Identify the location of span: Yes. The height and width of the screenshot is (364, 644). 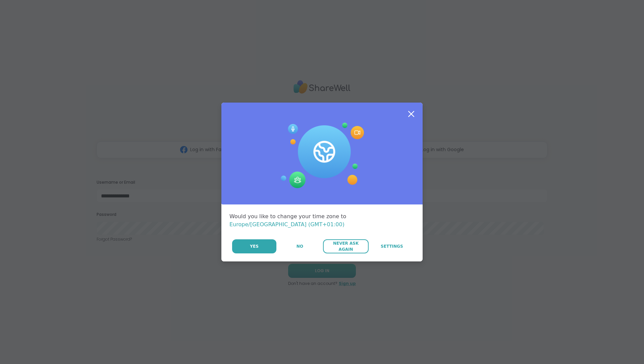
(254, 247).